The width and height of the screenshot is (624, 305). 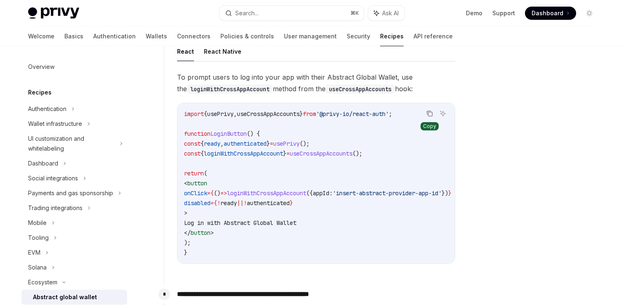 I want to click on a: Support, so click(x=504, y=13).